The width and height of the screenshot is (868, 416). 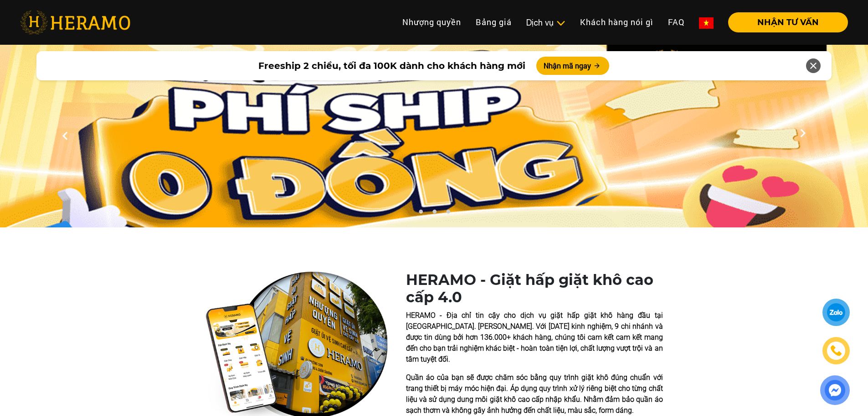 I want to click on button: 3, so click(x=448, y=214).